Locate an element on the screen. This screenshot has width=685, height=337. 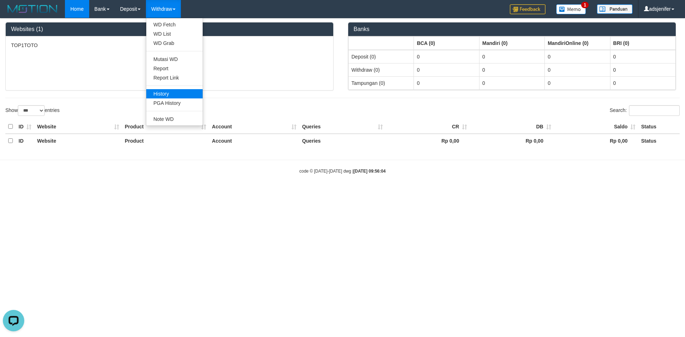
img: Feedback.jpg is located at coordinates (528, 9).